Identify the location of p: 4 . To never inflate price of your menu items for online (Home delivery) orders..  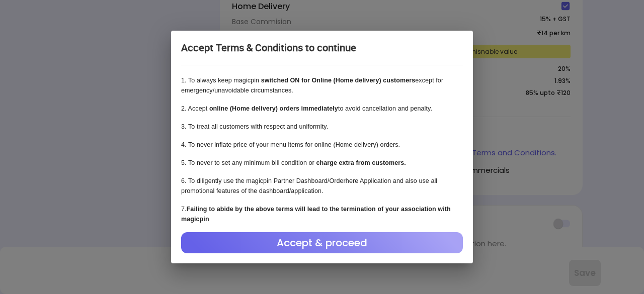
(322, 145).